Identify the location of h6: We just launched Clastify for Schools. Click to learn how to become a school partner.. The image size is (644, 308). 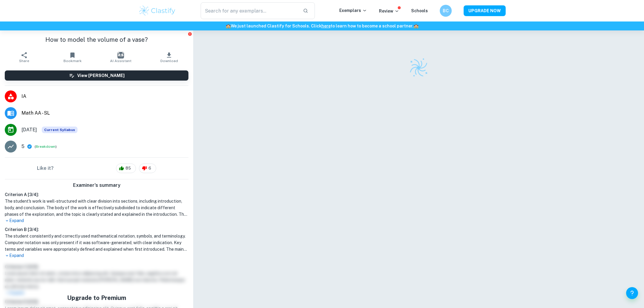
(322, 26).